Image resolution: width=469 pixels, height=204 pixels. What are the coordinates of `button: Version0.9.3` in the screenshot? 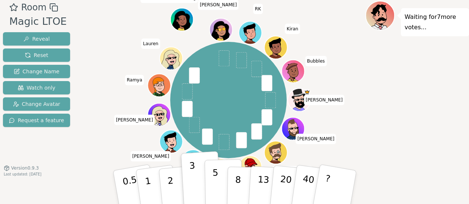 It's located at (21, 168).